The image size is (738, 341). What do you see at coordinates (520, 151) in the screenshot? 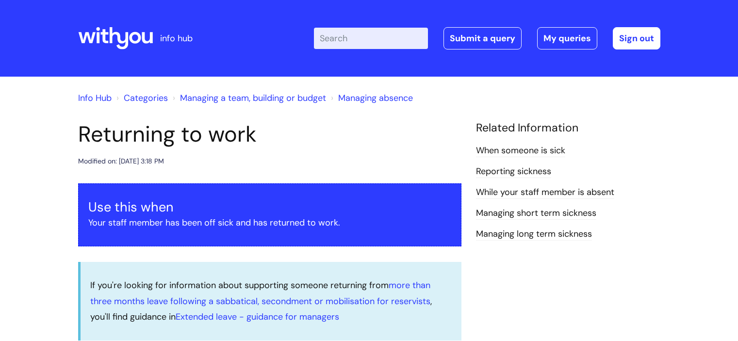
I see `a: When someone is sick` at bounding box center [520, 151].